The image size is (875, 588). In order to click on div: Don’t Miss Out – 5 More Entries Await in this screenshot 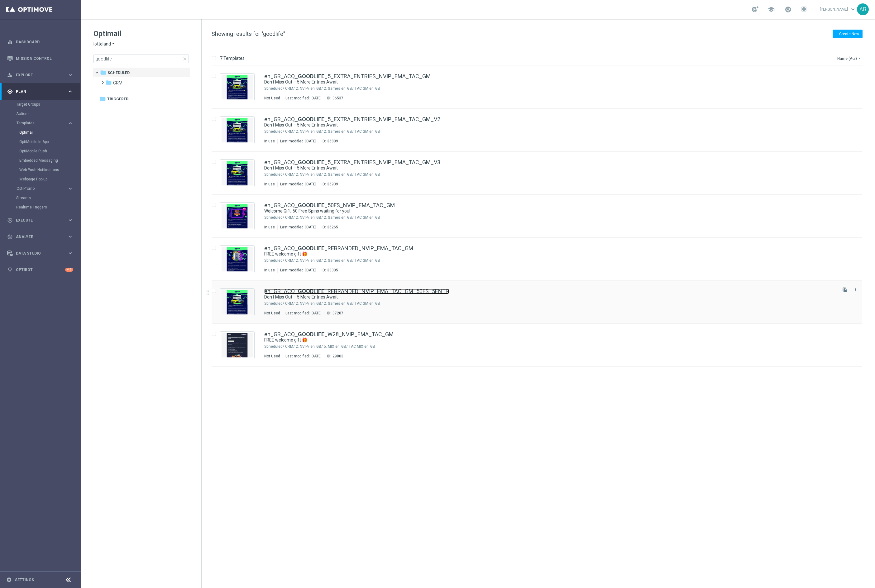, I will do `click(550, 168)`.